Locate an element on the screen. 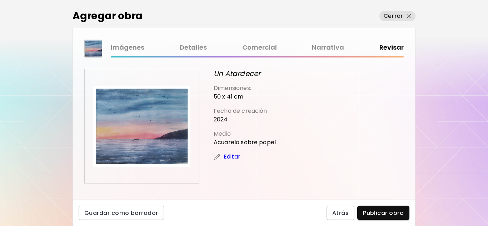 Image resolution: width=488 pixels, height=226 pixels. a: Narrativa is located at coordinates (328, 48).